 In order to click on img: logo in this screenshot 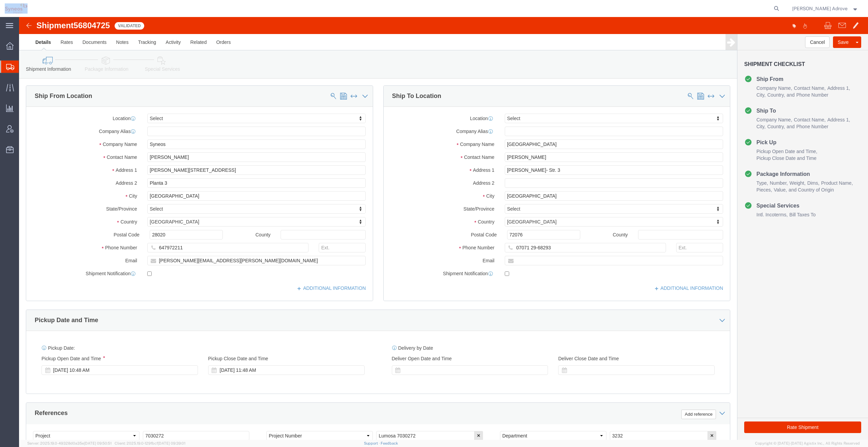, I will do `click(16, 9)`.